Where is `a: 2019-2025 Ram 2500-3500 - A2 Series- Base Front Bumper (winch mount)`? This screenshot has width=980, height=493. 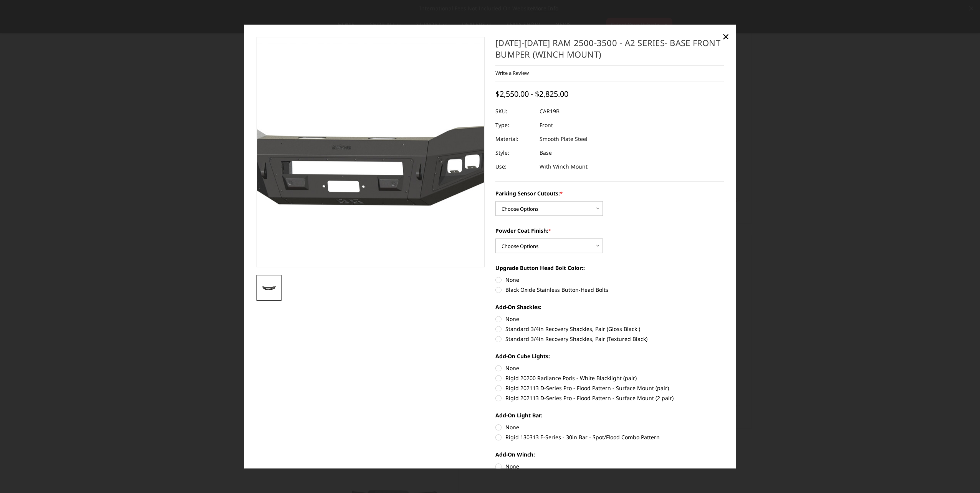 a: 2019-2025 Ram 2500-3500 - A2 Series- Base Front Bumper (winch mount) is located at coordinates (370, 152).